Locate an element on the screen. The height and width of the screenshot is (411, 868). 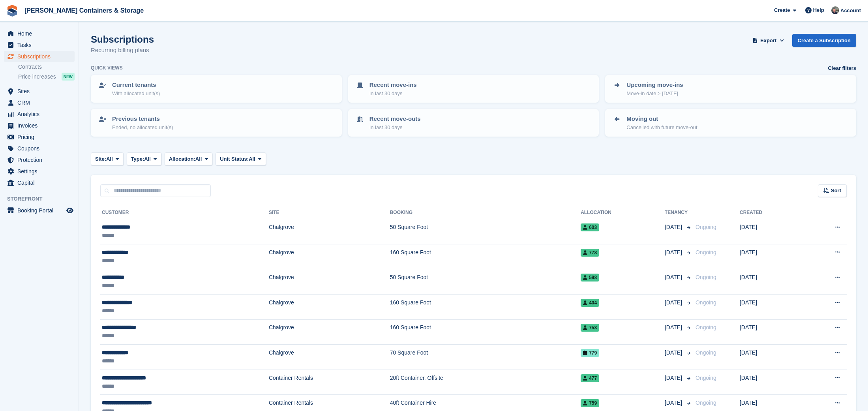
a: Recent move-outs In last 30 days is located at coordinates (473, 123).